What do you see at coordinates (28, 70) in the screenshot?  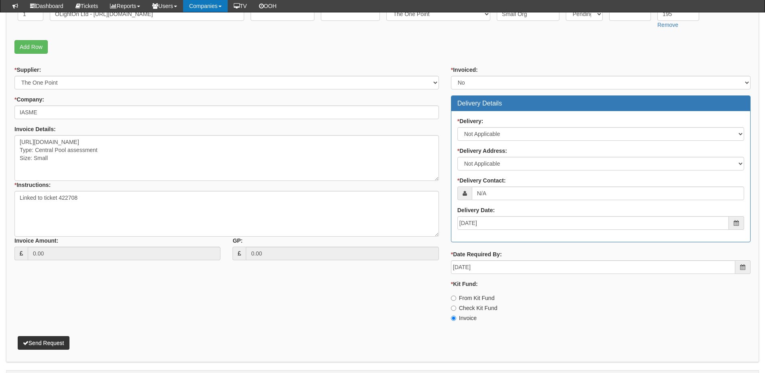 I see `label: Supplier:` at bounding box center [28, 70].